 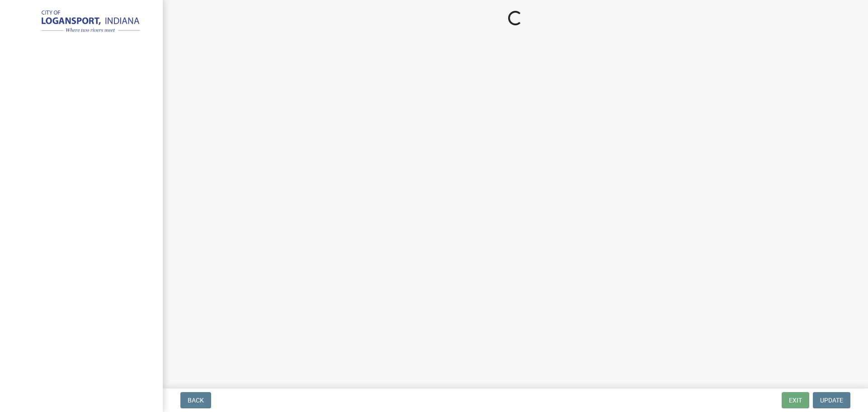 I want to click on button: Back, so click(x=196, y=401).